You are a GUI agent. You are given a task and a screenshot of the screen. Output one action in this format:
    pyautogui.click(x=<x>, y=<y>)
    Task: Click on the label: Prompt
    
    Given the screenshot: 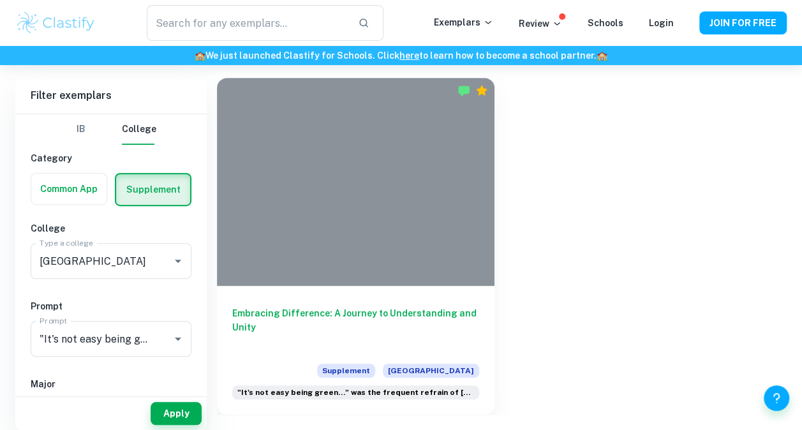 What is the action you would take?
    pyautogui.click(x=54, y=320)
    